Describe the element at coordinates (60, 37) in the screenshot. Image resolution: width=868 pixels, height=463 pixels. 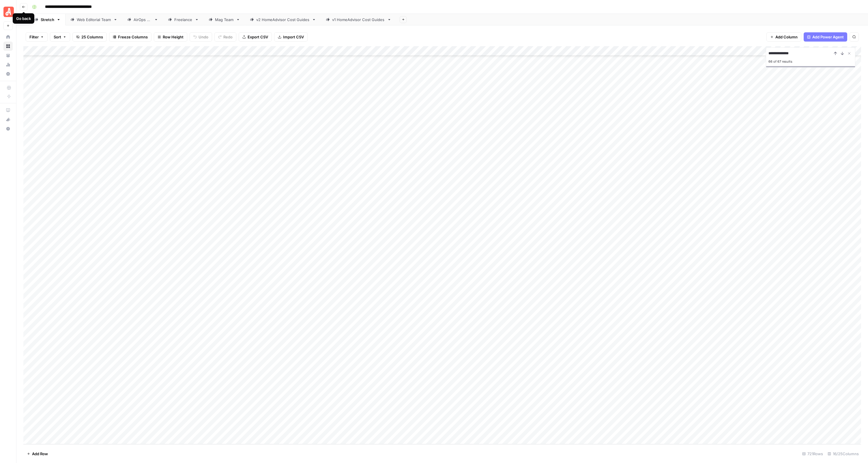
I see `button: Sort` at that location.